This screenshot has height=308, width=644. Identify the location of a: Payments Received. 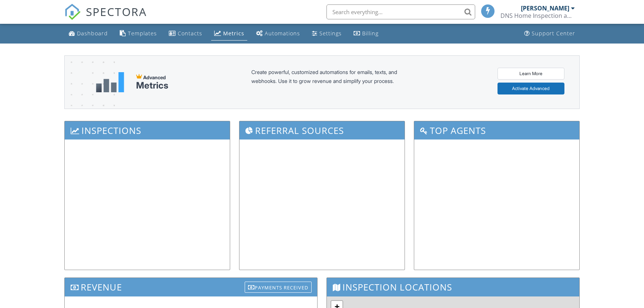
(278, 285).